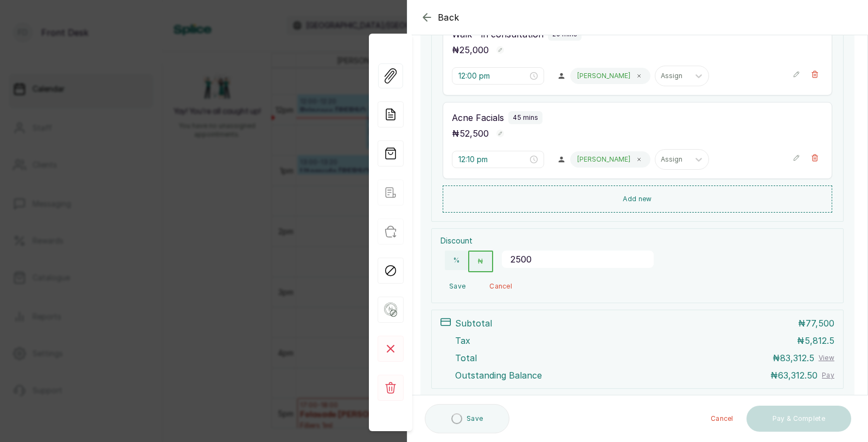  I want to click on button: Add new, so click(638, 199).